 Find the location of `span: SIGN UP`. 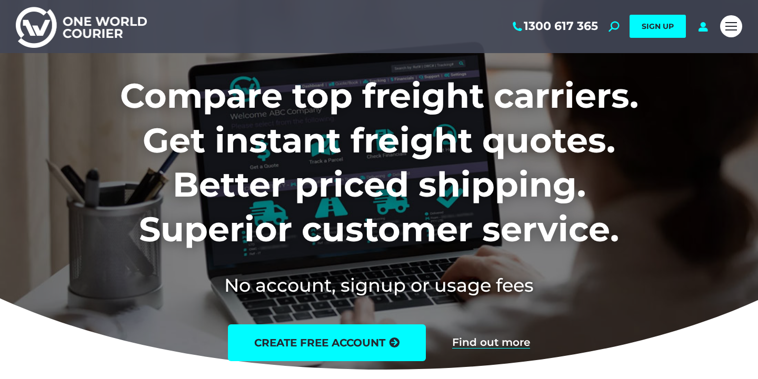

span: SIGN UP is located at coordinates (657, 26).